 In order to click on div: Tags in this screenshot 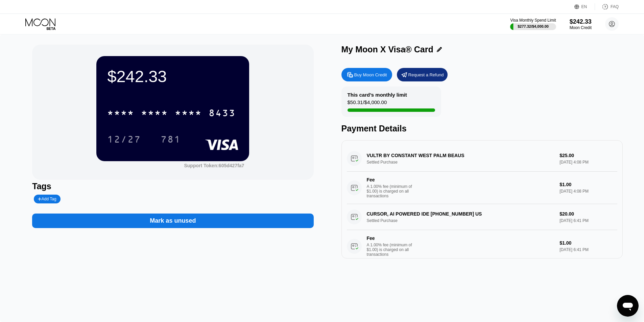, I will do `click(173, 186)`.